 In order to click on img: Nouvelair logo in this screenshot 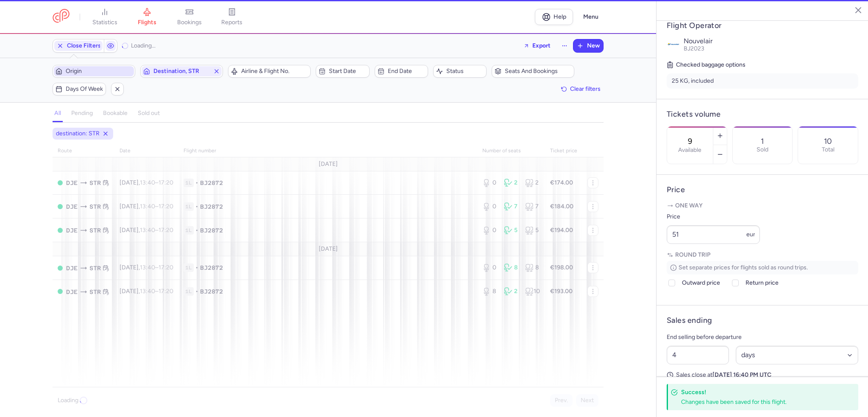, I will do `click(673, 44)`.